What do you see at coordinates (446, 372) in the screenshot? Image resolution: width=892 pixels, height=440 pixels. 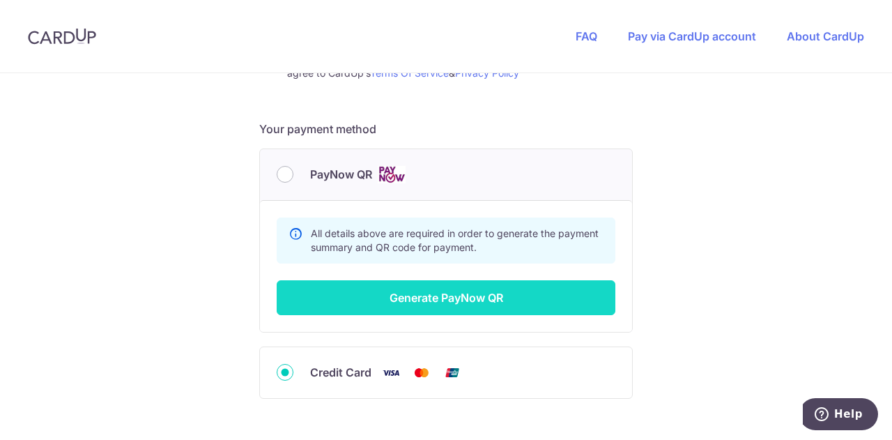 I see `div: Credit Card Visa Mastercard Union Pay` at bounding box center [446, 372].